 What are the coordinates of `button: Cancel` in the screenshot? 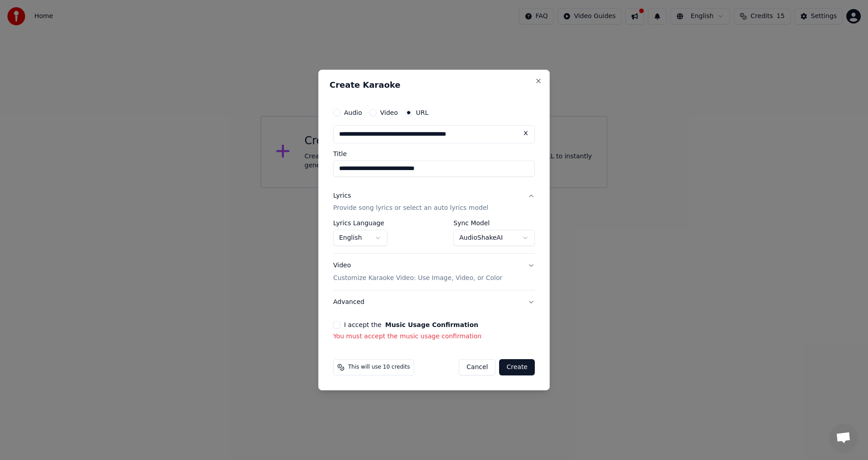 It's located at (477, 367).